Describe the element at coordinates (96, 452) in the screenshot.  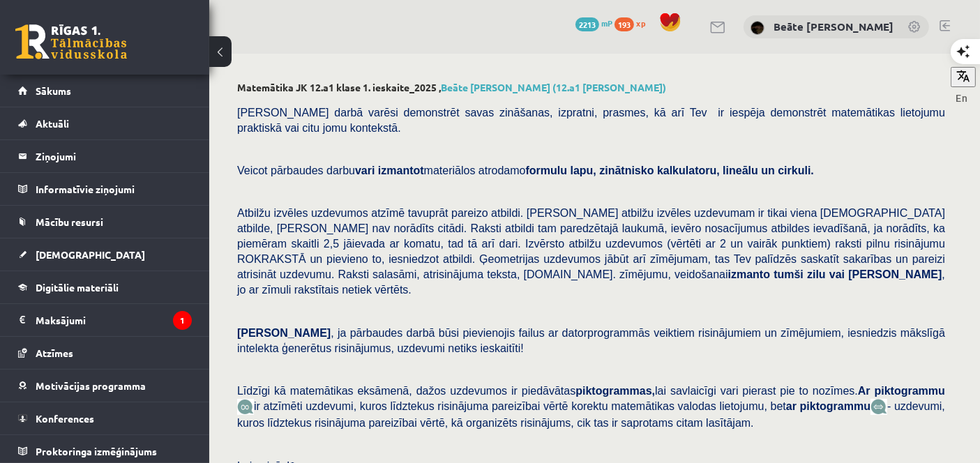
I see `span: Proktoringa izmēģinājums` at that location.